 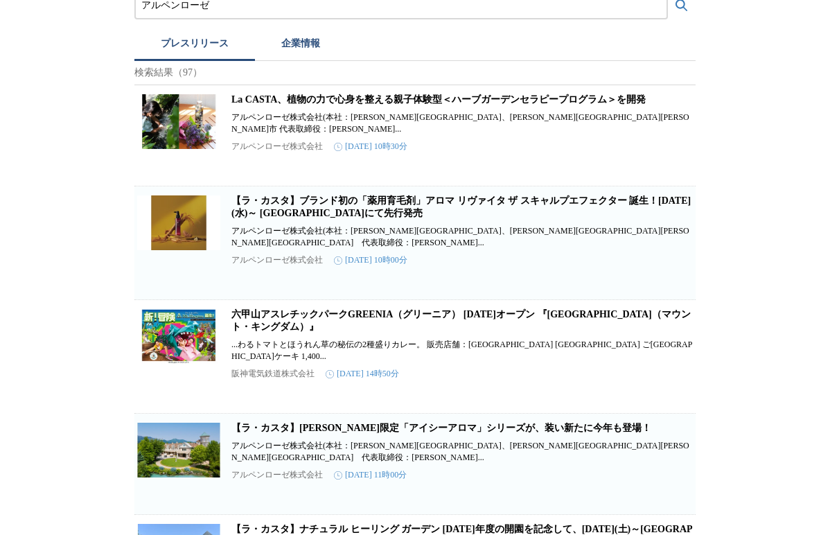 I want to click on img: 六甲山アスレチックパークGREENIA（グリーニア） 2025年7月19日（土）オープン 『Mt.Kingdom（マウント・キングダム）』, so click(x=179, y=336).